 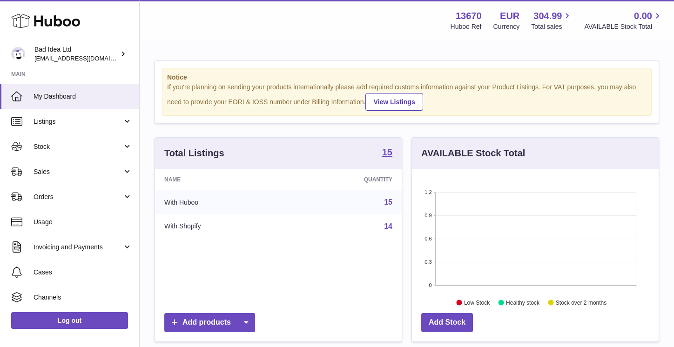 What do you see at coordinates (83, 298) in the screenshot?
I see `span: Channels` at bounding box center [83, 298].